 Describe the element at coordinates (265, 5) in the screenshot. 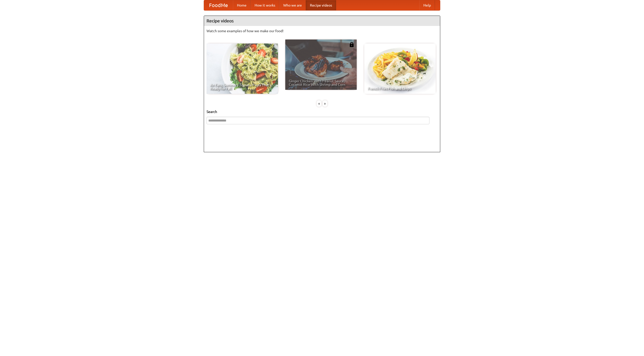

I see `a: How it works` at that location.